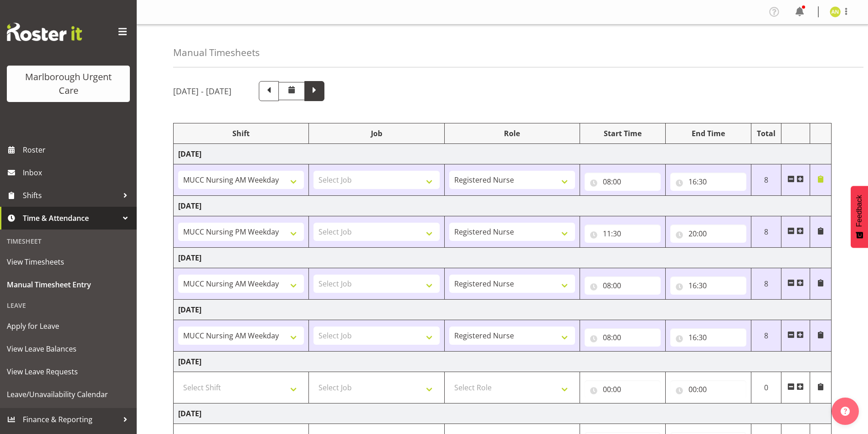 The image size is (868, 434). Describe the element at coordinates (69, 326) in the screenshot. I see `span: Apply for Leave` at that location.